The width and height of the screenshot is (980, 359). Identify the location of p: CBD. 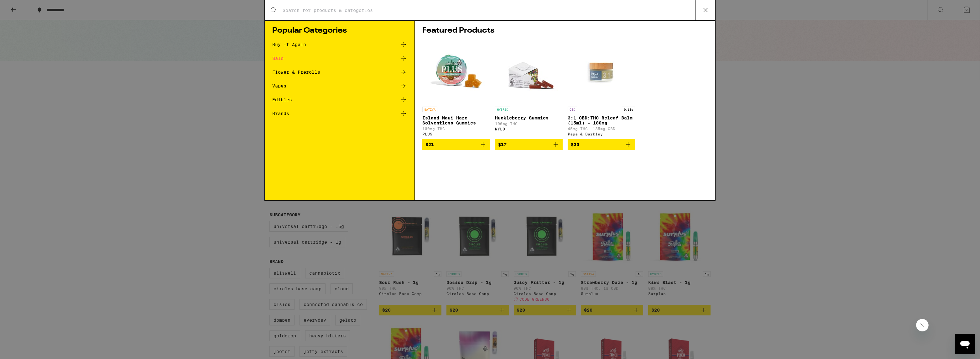
(573, 110).